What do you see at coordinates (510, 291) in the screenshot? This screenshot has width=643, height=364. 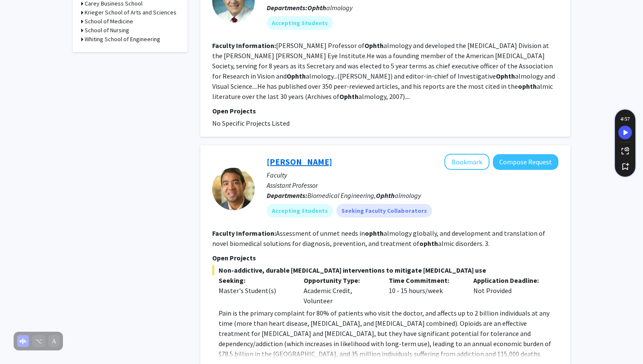 I see `div: Not Provided` at bounding box center [510, 291].